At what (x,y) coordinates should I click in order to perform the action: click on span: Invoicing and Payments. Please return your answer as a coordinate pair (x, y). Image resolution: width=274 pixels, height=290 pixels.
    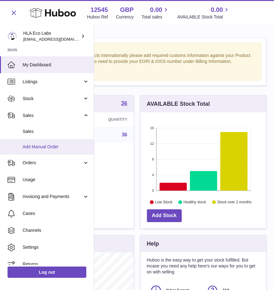
    Looking at the image, I should click on (52, 197).